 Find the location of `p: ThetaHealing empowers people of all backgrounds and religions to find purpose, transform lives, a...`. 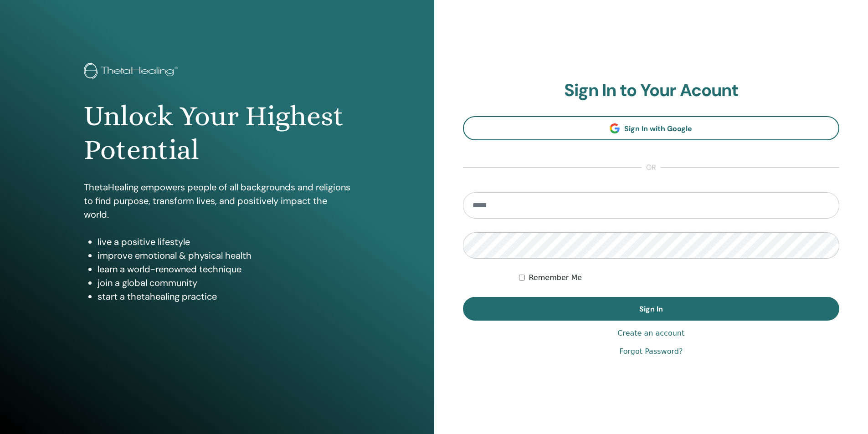

p: ThetaHealing empowers people of all backgrounds and religions to find purpose, transform lives, a... is located at coordinates (217, 201).